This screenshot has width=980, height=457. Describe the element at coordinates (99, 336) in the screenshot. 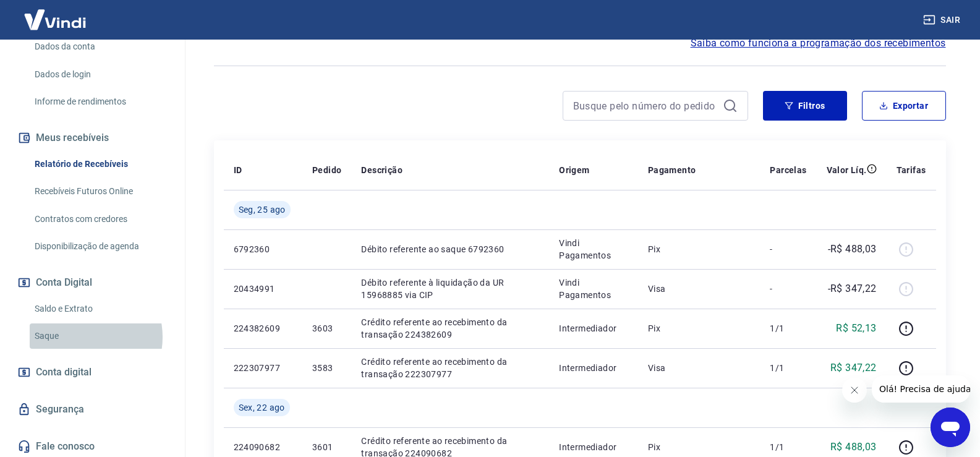

I see `a: Saque` at that location.